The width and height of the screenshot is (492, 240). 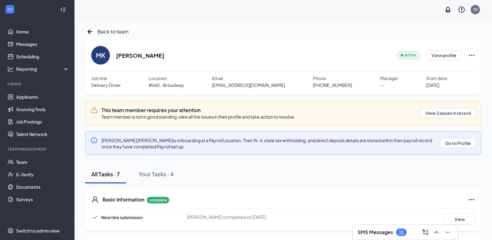 What do you see at coordinates (436, 78) in the screenshot?
I see `span: Start date` at bounding box center [436, 78].